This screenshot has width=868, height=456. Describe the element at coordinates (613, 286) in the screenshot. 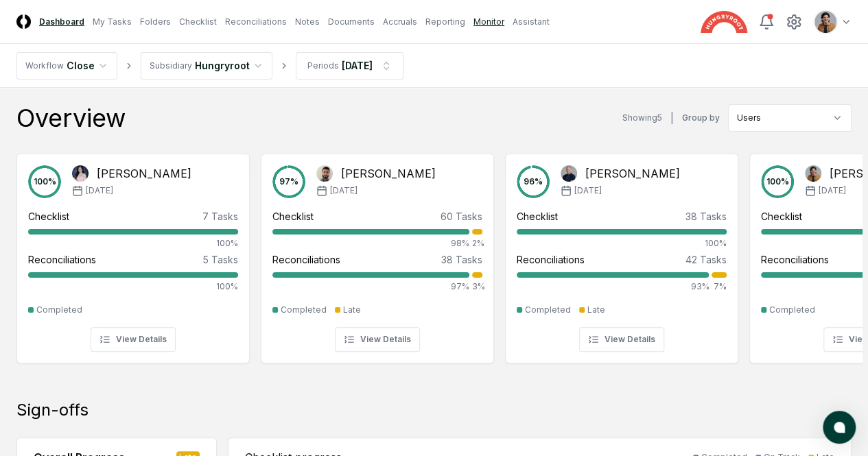

I see `div: 93%` at that location.